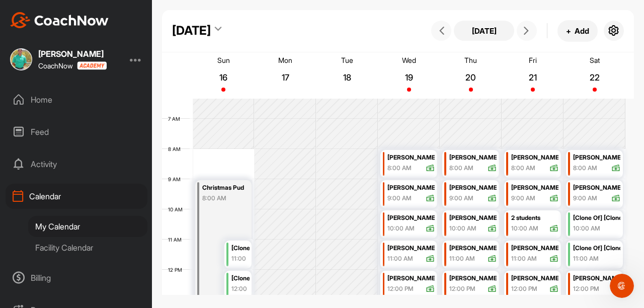 This screenshot has height=308, width=644. Describe the element at coordinates (88, 247) in the screenshot. I see `div: Facility Calendar` at that location.